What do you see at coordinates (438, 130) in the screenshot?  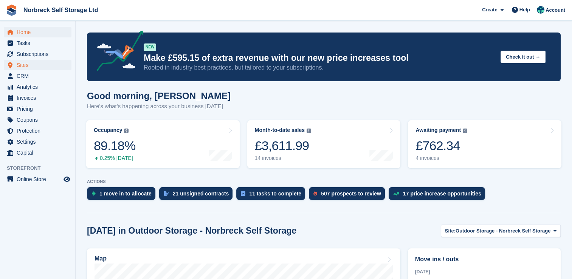 I see `div: Awaiting payment` at bounding box center [438, 130].